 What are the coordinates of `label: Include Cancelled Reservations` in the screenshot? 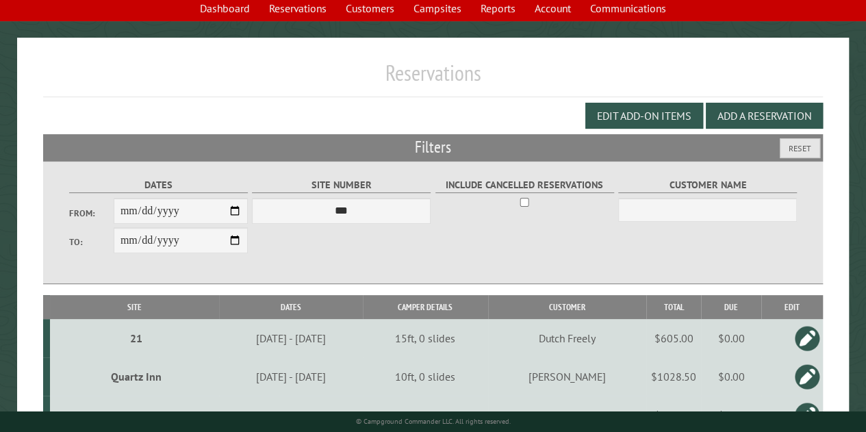 It's located at (524, 185).